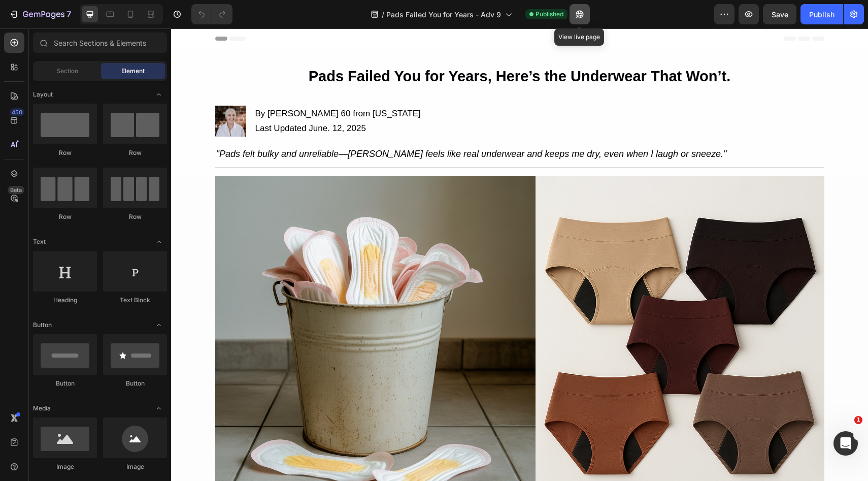 The image size is (868, 481). What do you see at coordinates (42, 408) in the screenshot?
I see `span: Media` at bounding box center [42, 408].